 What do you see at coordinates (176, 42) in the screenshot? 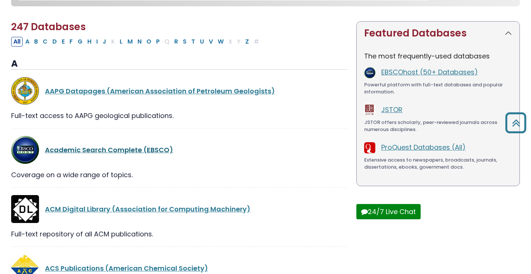
I see `button: Filter Results R` at bounding box center [176, 42].